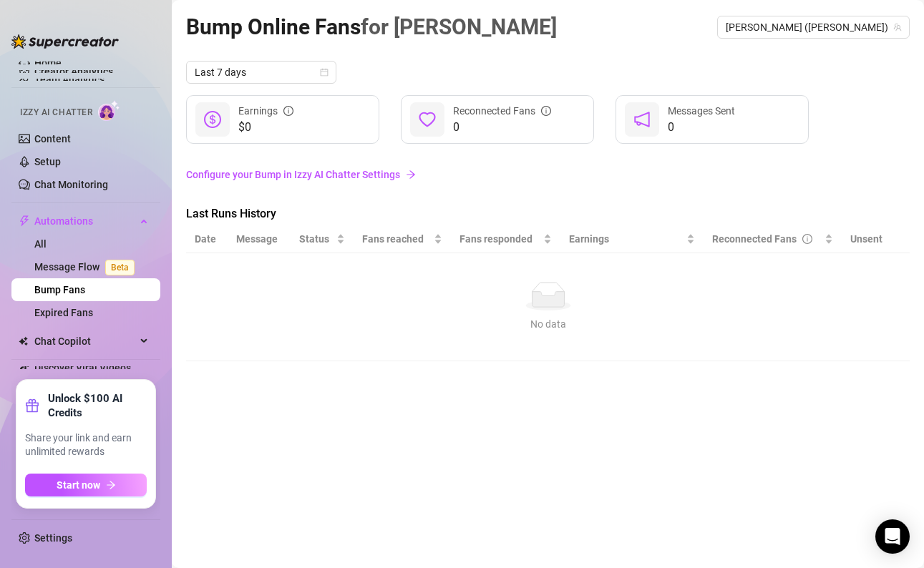  Describe the element at coordinates (427, 119) in the screenshot. I see `span: heart` at that location.